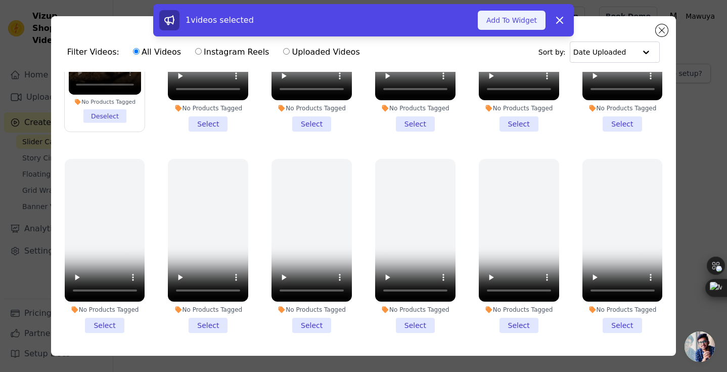 The height and width of the screenshot is (372, 727). What do you see at coordinates (216, 52) in the screenshot?
I see `div: Filter Videos:` at bounding box center [216, 52].